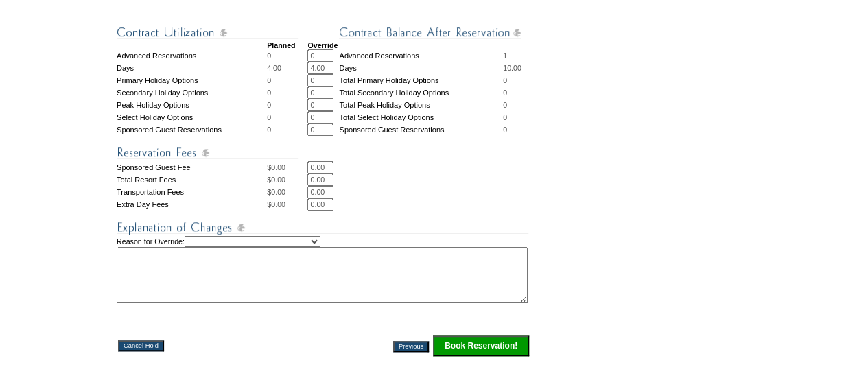  I want to click on input: Cancel Hold, so click(141, 345).